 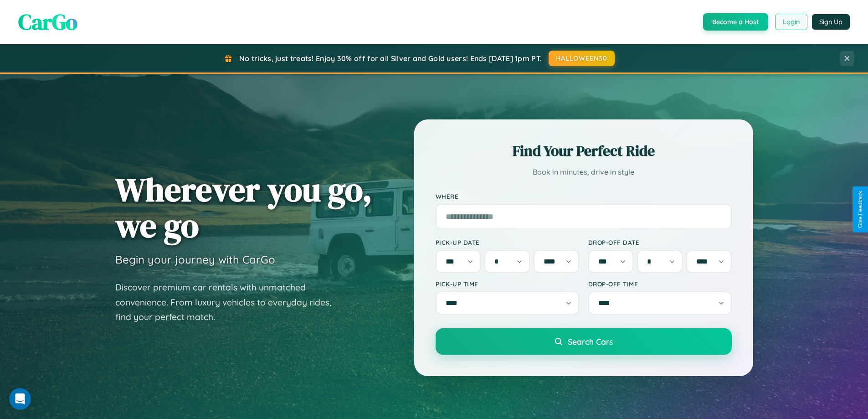 I want to click on p: Discover premium car rentals with unmatched convenience. From luxury vehicles to everyday rides, ..., so click(x=229, y=302).